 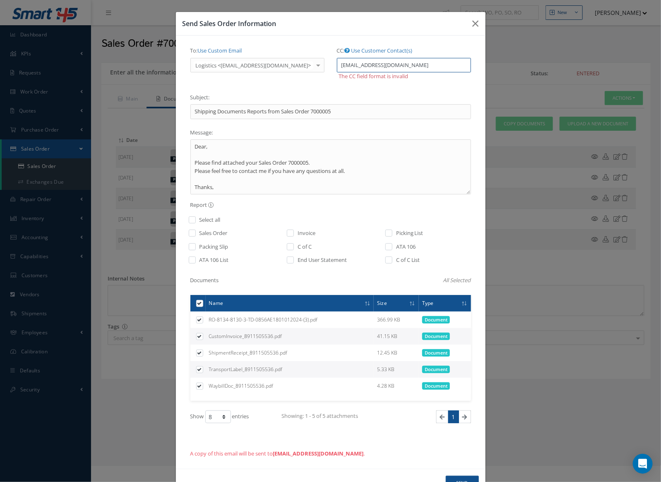 I want to click on span: 366.99 KB, so click(x=389, y=319).